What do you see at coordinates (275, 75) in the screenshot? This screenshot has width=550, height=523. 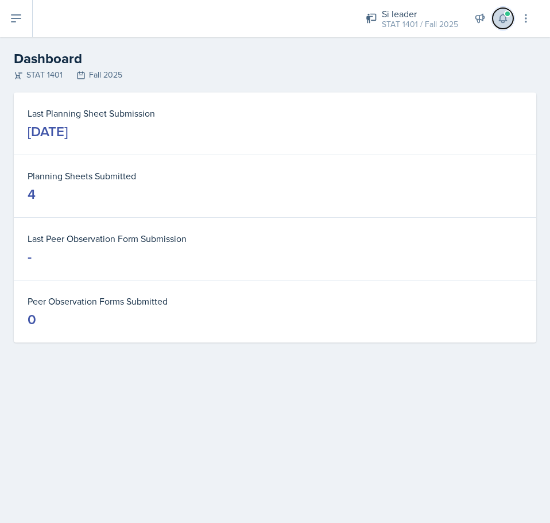 I see `div: STAT 1401 Fall 2025` at bounding box center [275, 75].